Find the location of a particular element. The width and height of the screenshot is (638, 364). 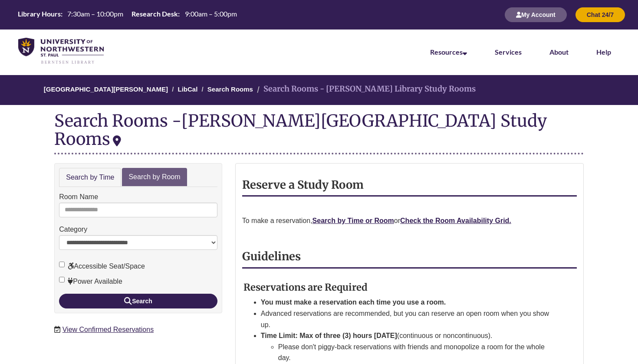

th: Library Hours: is located at coordinates (39, 14).